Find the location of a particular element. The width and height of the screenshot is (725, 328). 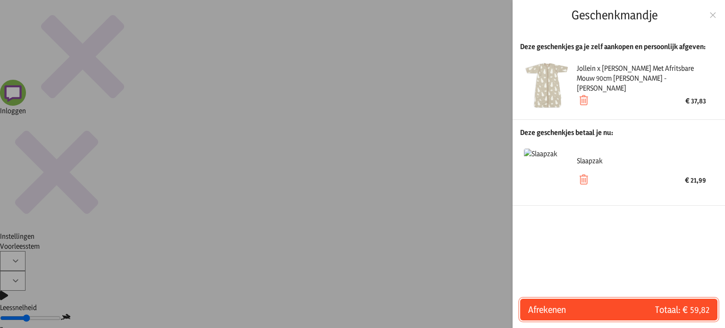

div: € 21,99 is located at coordinates (695, 180).